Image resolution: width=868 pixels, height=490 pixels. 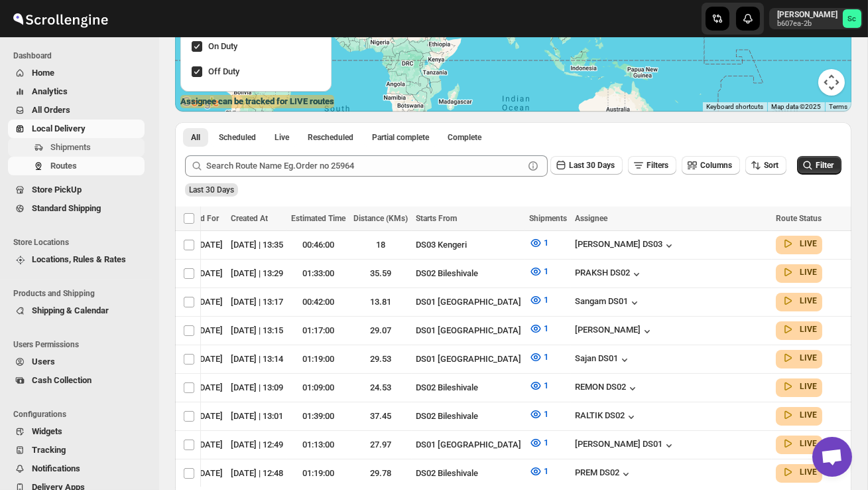 I want to click on span: Store Locations, so click(x=82, y=242).